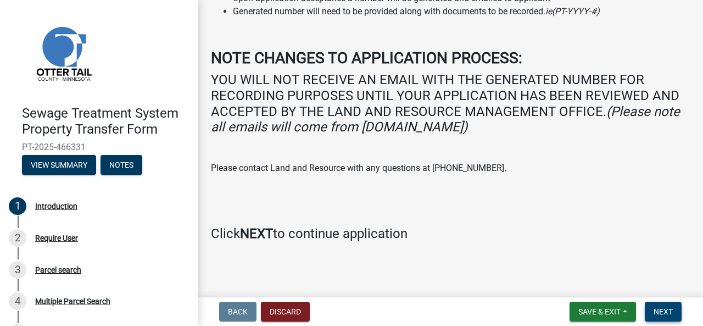  What do you see at coordinates (99, 147) in the screenshot?
I see `span: PT-2025-466331` at bounding box center [99, 147].